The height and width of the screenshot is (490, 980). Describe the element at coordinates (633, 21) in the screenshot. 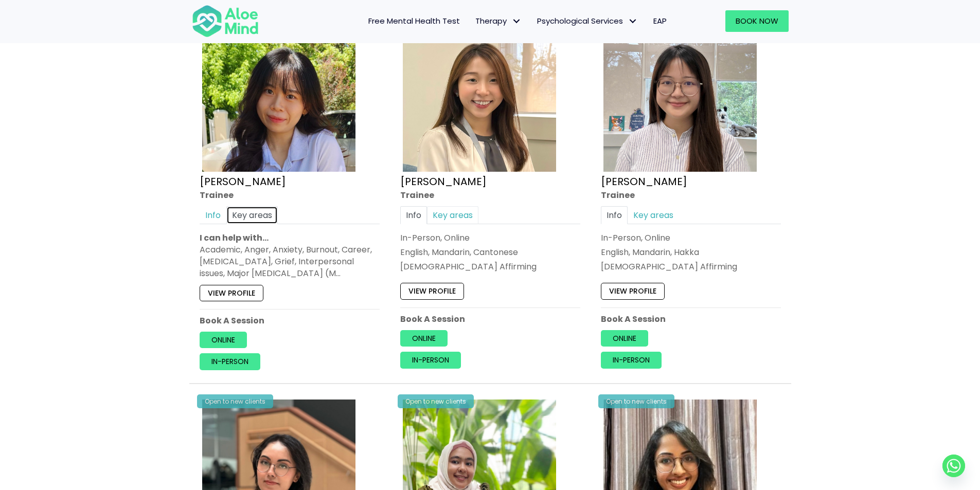

I see `span: Psychological Services: submenu` at that location.